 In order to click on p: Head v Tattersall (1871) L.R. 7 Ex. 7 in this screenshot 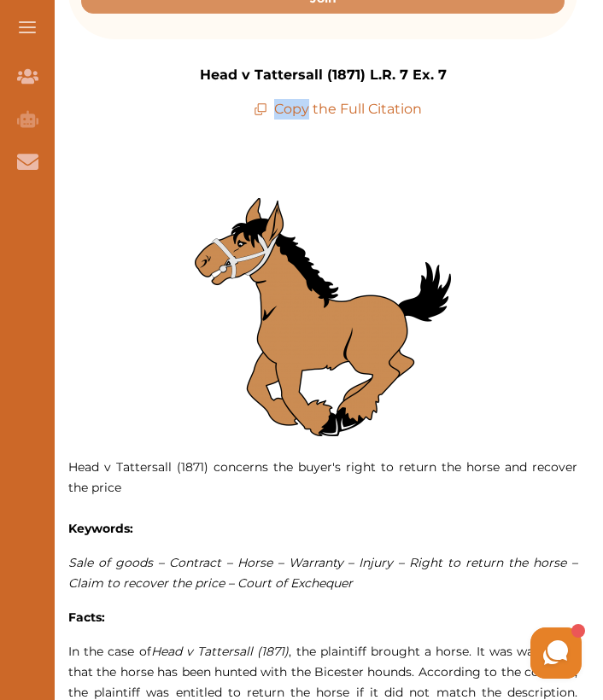, I will do `click(323, 75)`.